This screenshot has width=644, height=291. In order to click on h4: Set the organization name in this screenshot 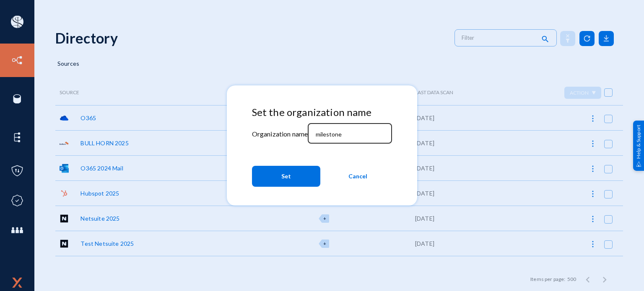, I will do `click(322, 112)`.